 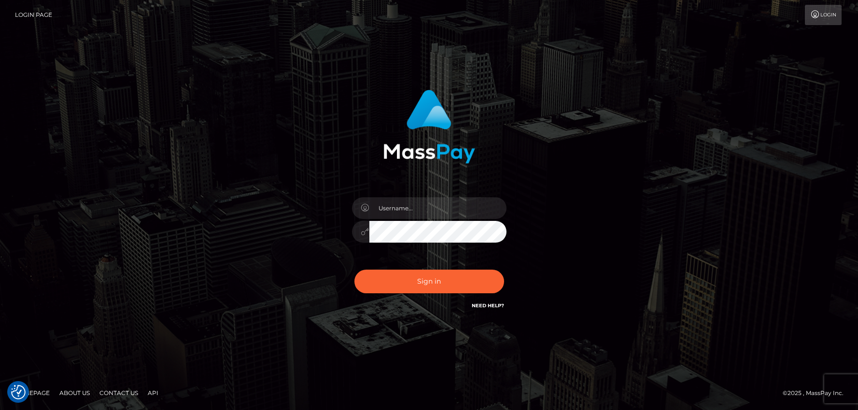 What do you see at coordinates (823, 15) in the screenshot?
I see `a: Login` at bounding box center [823, 15].